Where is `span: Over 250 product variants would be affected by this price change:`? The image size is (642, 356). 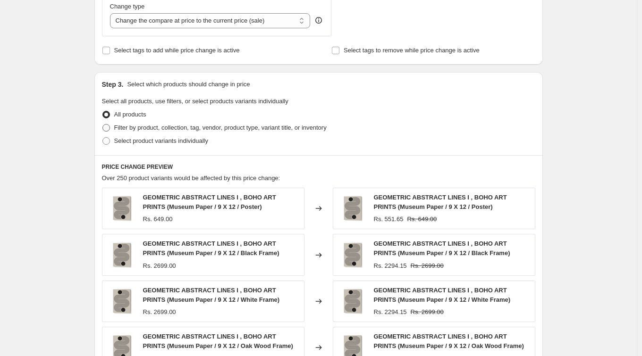
span: Over 250 product variants would be affected by this price change: is located at coordinates (191, 178).